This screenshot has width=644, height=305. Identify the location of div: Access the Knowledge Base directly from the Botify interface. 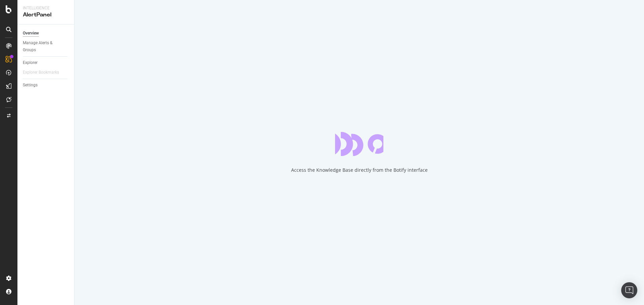
(359, 170).